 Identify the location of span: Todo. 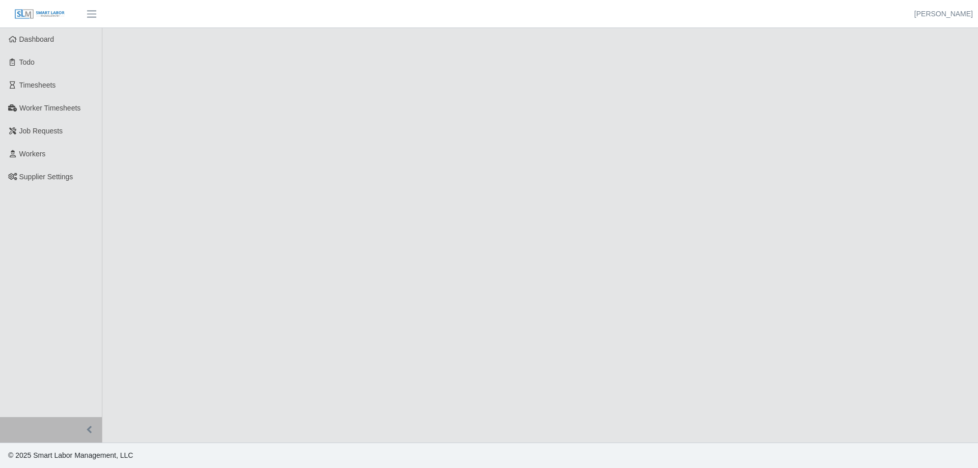
(27, 62).